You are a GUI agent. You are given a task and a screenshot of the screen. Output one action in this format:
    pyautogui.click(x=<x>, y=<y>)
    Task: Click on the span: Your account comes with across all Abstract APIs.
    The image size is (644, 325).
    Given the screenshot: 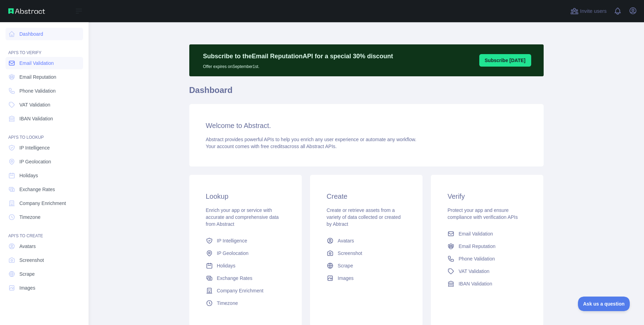 What is the action you would take?
    pyautogui.click(x=272, y=146)
    